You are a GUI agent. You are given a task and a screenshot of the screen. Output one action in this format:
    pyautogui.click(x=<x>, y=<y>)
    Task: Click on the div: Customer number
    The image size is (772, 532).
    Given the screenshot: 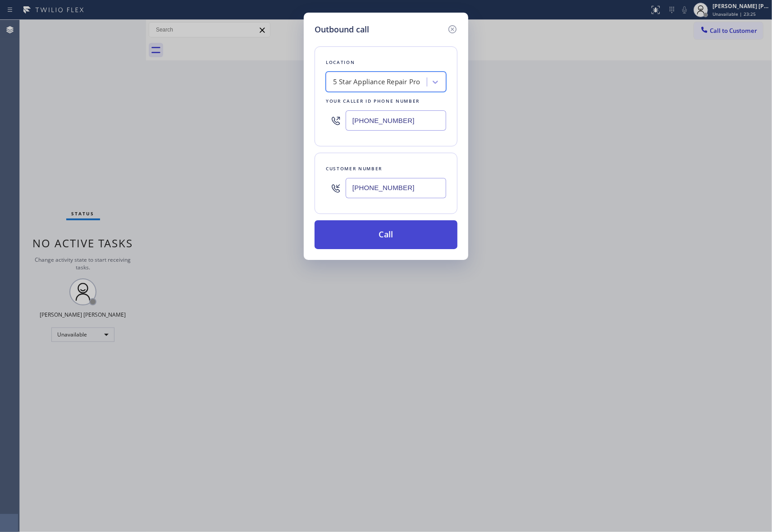 What is the action you would take?
    pyautogui.click(x=386, y=168)
    